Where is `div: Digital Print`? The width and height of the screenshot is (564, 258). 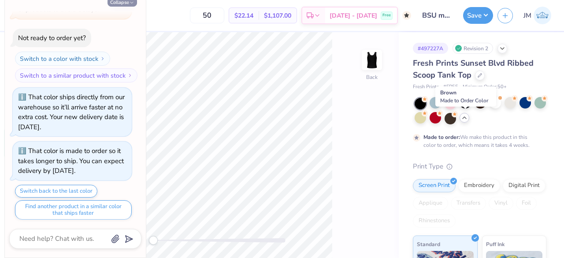 div: Digital Print is located at coordinates (524, 185).